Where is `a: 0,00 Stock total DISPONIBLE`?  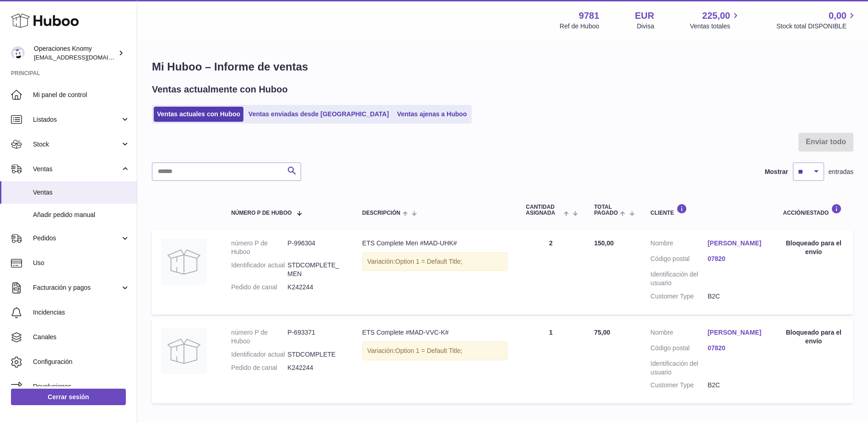 a: 0,00 Stock total DISPONIBLE is located at coordinates (817, 20).